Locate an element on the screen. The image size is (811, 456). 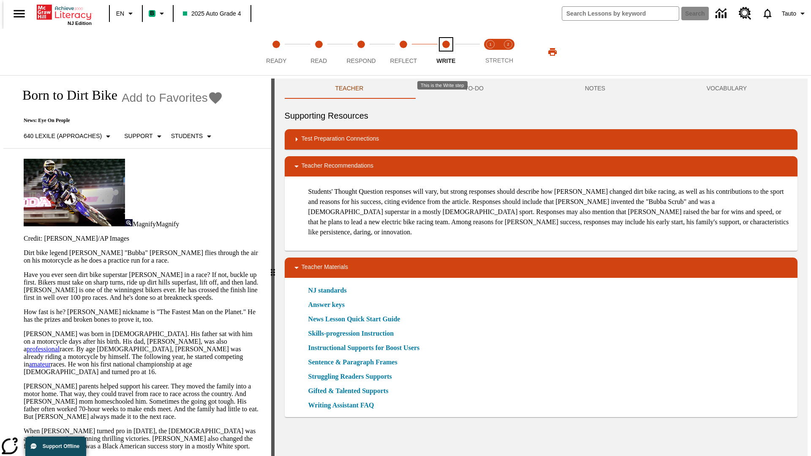
button: Ready step 1 of 5 is located at coordinates (276, 52).